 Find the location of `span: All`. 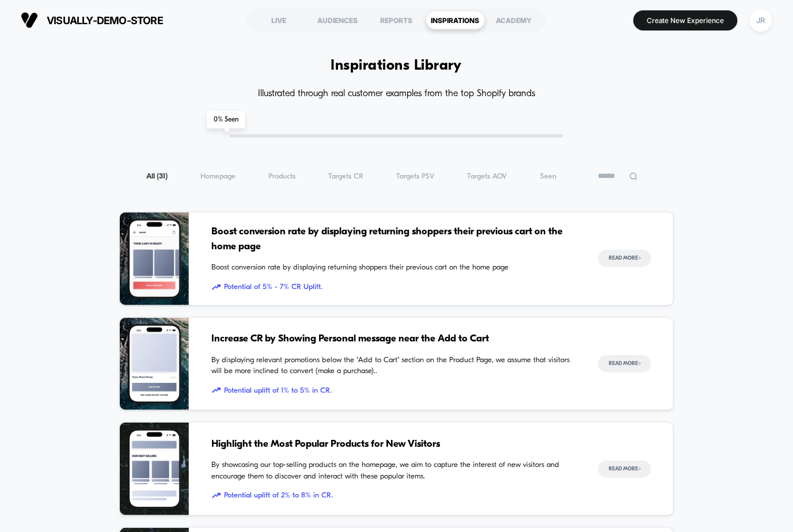

span: All is located at coordinates (157, 176).